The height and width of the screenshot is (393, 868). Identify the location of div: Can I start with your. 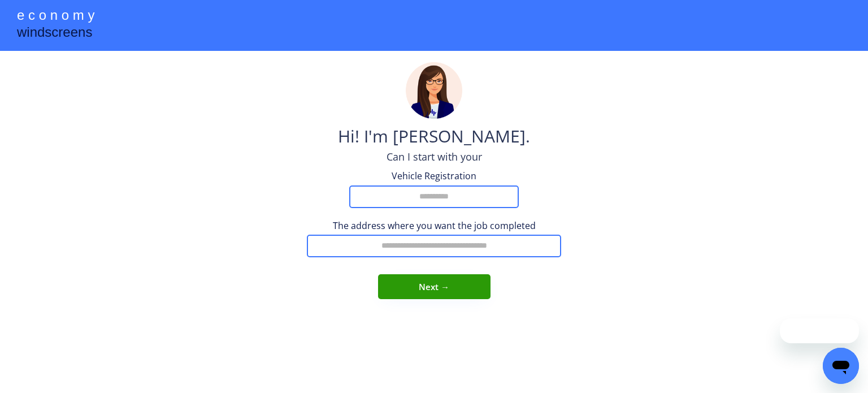
(434, 157).